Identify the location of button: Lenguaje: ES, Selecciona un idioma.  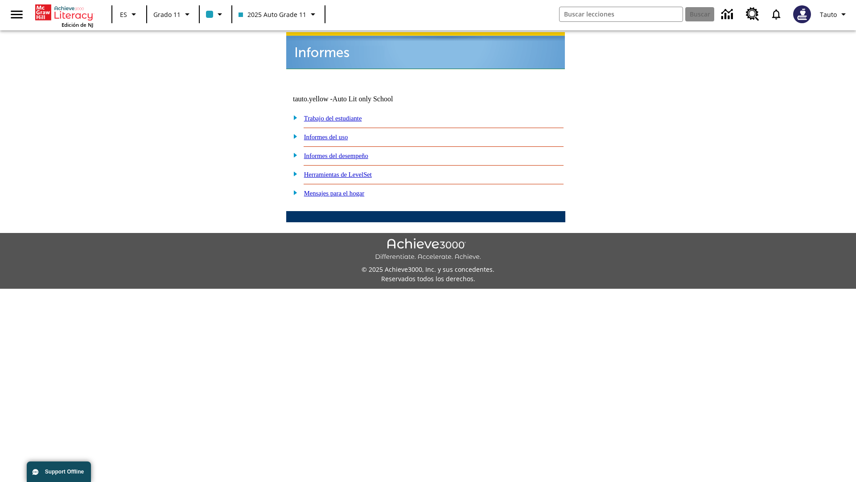
(129, 14).